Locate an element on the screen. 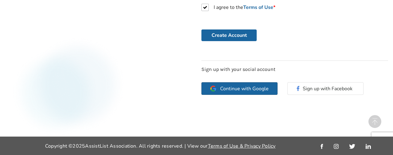 The image size is (393, 155). a: Terms of Use* is located at coordinates (259, 7).